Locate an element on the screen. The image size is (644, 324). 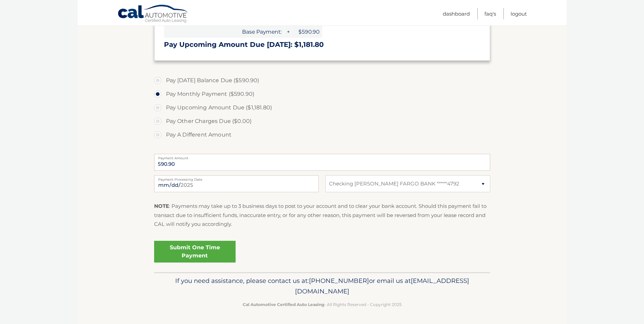
label: Pay Upcoming Amount Due ($1,181.80) is located at coordinates (322, 108).